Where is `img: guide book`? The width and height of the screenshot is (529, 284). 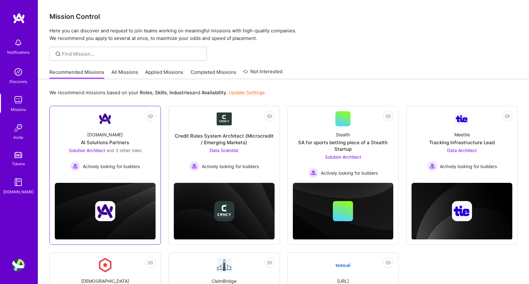
img: guide book is located at coordinates (18, 182).